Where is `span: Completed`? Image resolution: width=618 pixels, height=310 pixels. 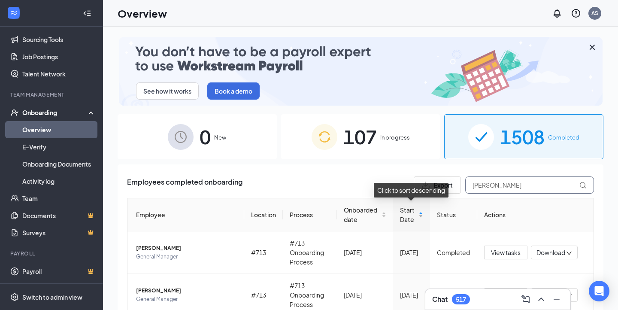
span: Completed is located at coordinates (563, 137).